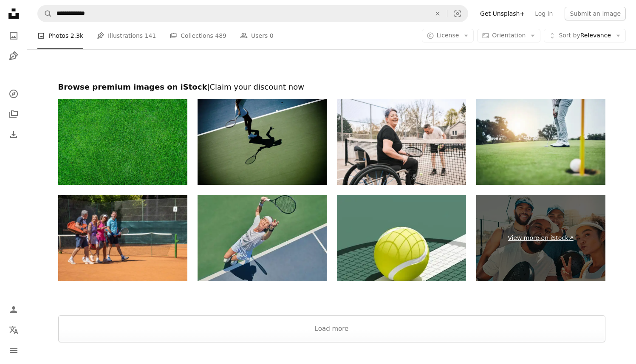 This screenshot has width=636, height=364. What do you see at coordinates (402, 238) in the screenshot?
I see `img: Top view of yellow ball for tennis game under the shadow of racquet on dark green background. 3D ...` at bounding box center [402, 238].